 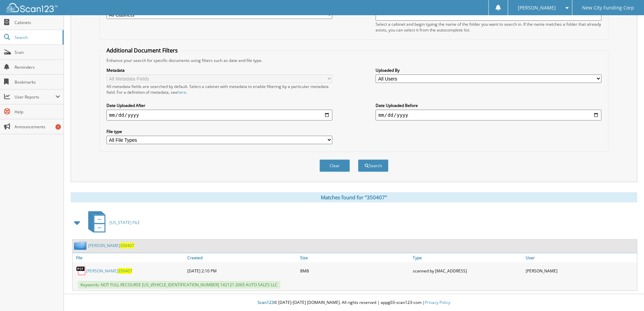 I want to click on input: start, so click(x=220, y=115).